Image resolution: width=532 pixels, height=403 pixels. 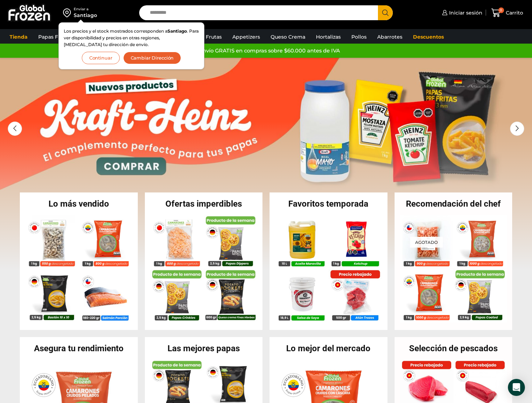 I want to click on p: Los precios y el stock mostrados corresponden a . Para ver disponibilidad y precios en otras regi..., so click(x=131, y=38).